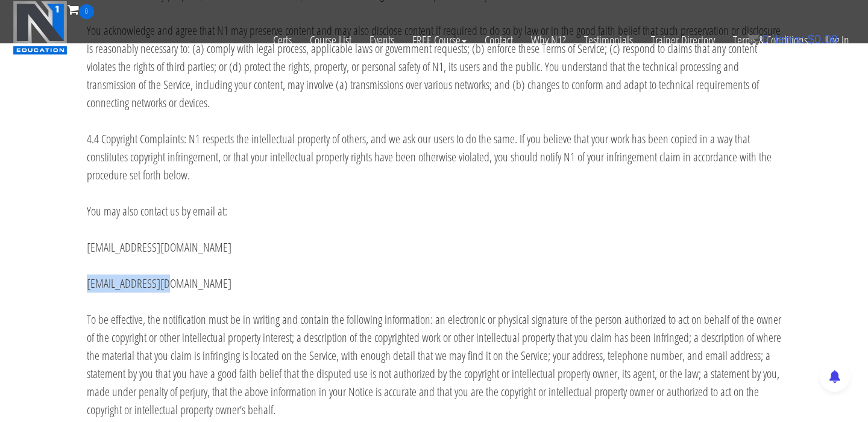  Describe the element at coordinates (548, 40) in the screenshot. I see `a: Why N1?` at that location.